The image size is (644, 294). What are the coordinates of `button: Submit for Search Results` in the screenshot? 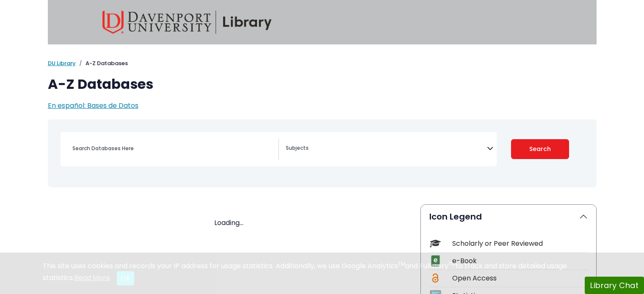 It's located at (540, 149).